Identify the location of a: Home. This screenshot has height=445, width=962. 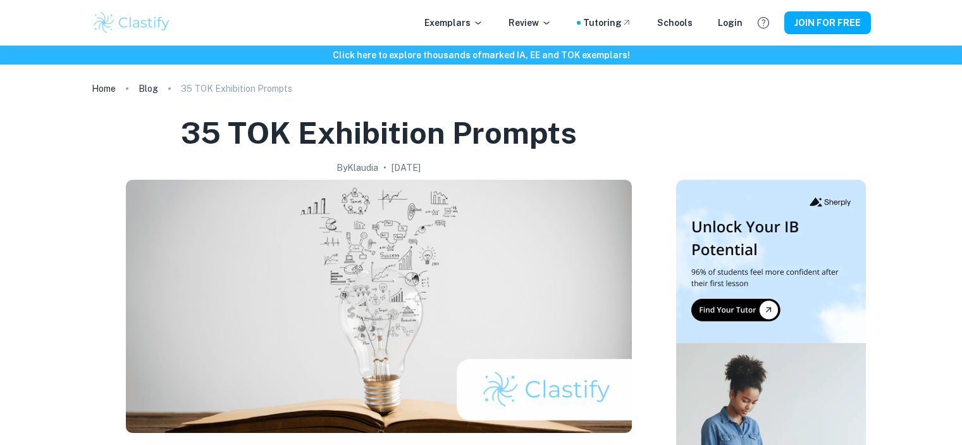
(104, 89).